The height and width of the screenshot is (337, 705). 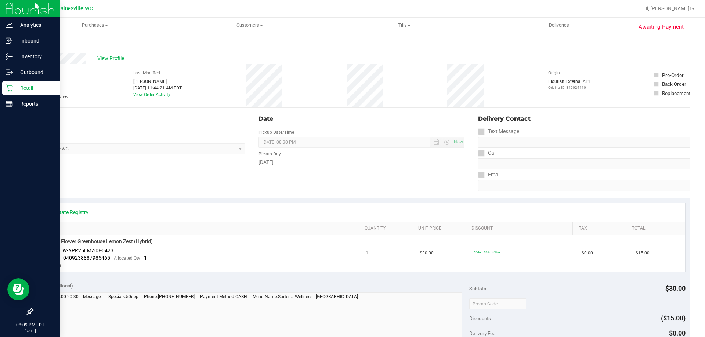 I want to click on inline-svg: Inventory, so click(x=9, y=57).